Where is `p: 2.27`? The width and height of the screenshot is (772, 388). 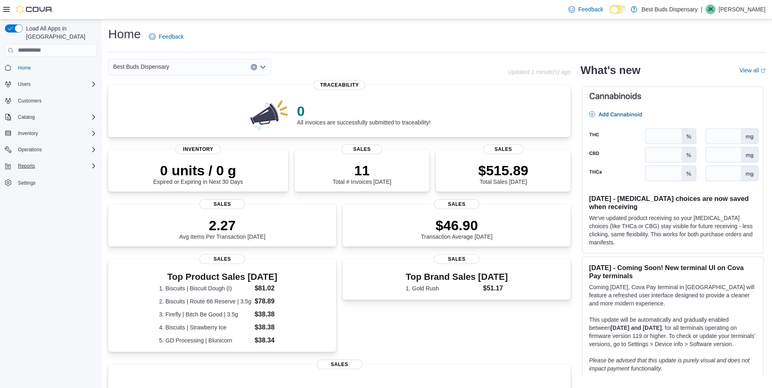
p: 2.27 is located at coordinates (222, 225).